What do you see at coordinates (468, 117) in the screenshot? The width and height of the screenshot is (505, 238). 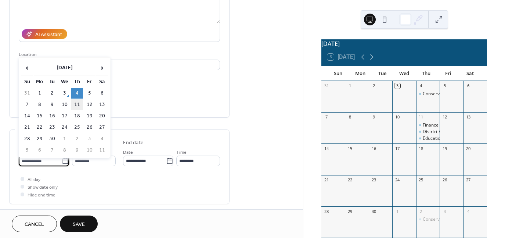 I see `div: 13` at bounding box center [468, 117].